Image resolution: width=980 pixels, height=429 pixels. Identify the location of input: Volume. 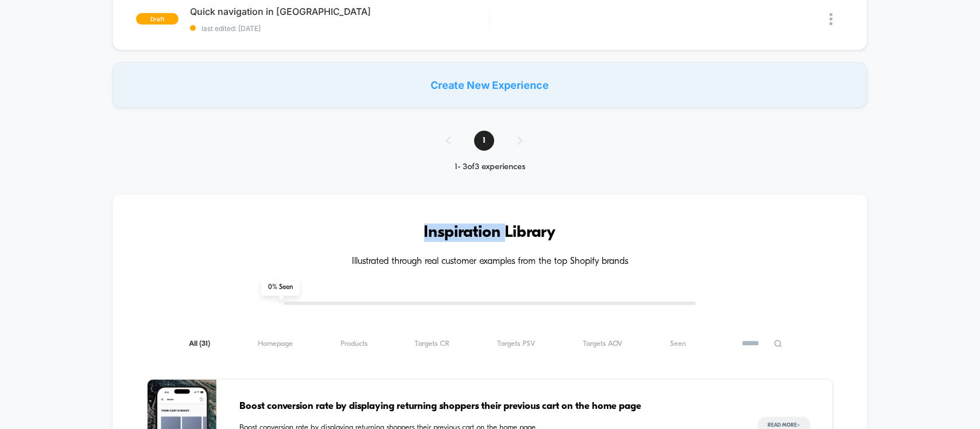
(434, 266).